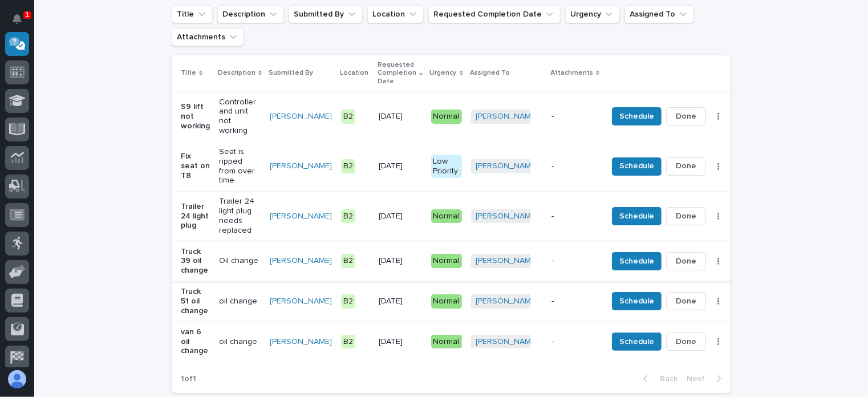 This screenshot has height=397, width=868. I want to click on div: Low Priority, so click(446, 166).